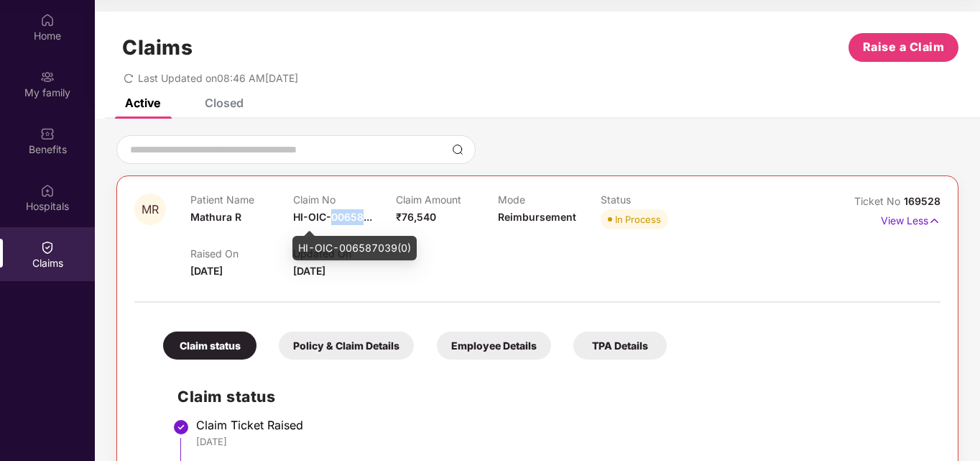  What do you see at coordinates (129, 78) in the screenshot?
I see `span: redo` at bounding box center [129, 78].